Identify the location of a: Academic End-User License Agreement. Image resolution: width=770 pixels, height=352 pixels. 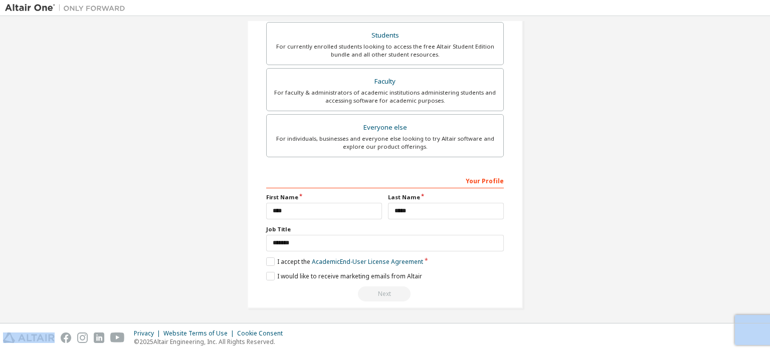
(367, 262).